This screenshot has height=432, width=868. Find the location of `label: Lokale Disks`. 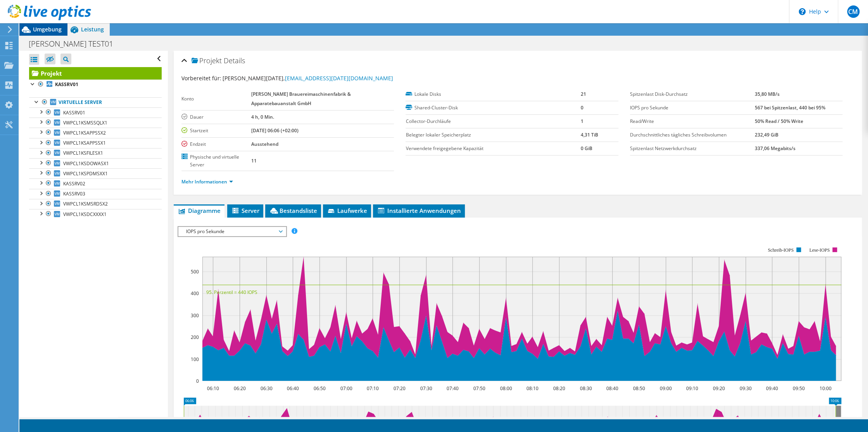

label: Lokale Disks is located at coordinates (493, 94).